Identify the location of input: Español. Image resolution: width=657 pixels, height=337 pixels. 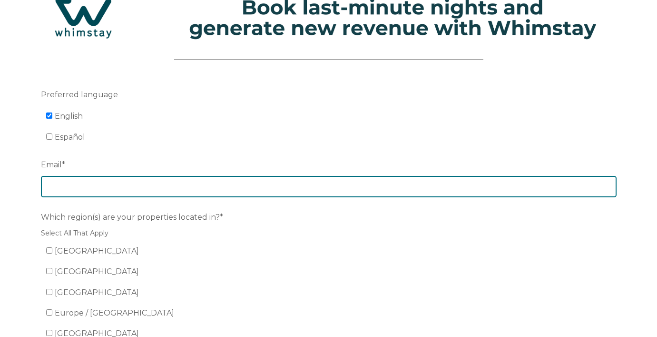
(49, 136).